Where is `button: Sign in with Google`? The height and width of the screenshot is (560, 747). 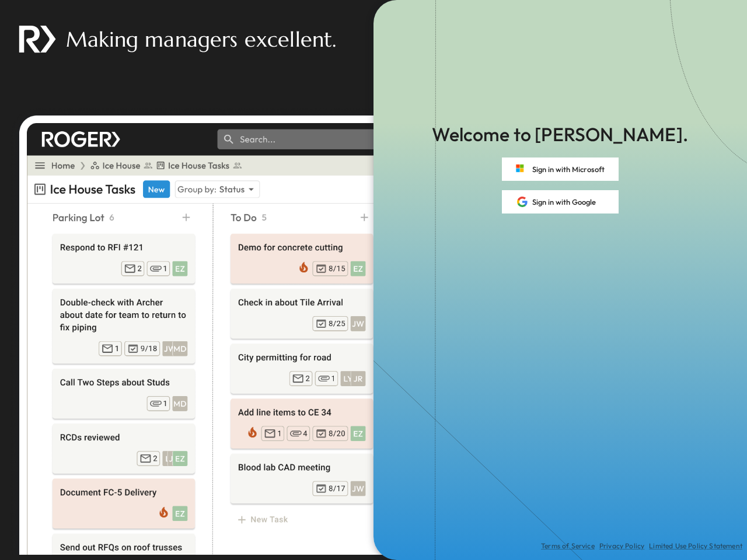 button: Sign in with Google is located at coordinates (560, 202).